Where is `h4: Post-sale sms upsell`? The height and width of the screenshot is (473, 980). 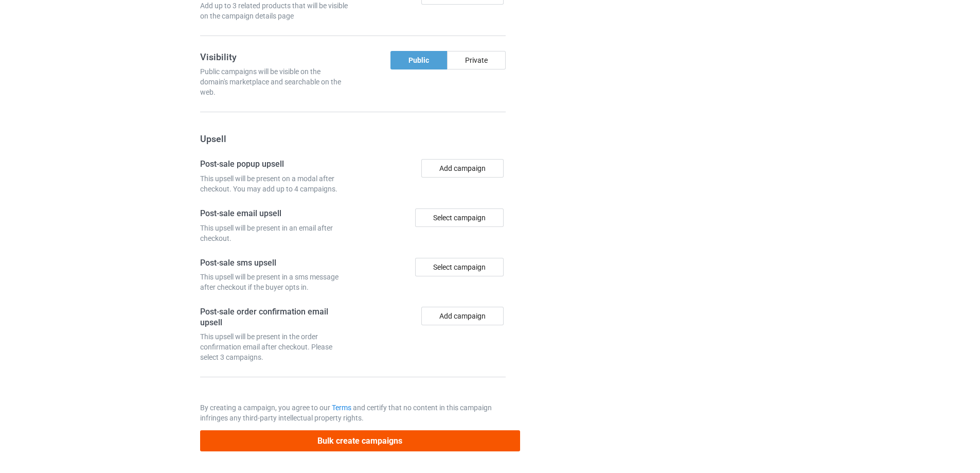 h4: Post-sale sms upsell is located at coordinates (275, 263).